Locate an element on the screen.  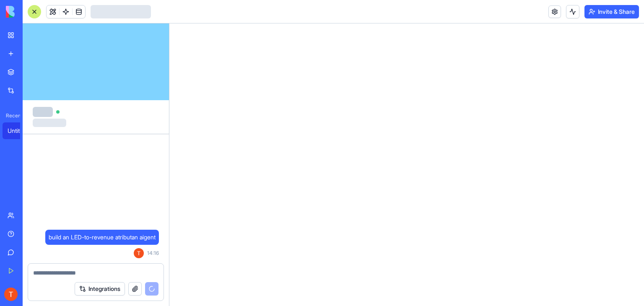
div: Untitled App is located at coordinates (20, 131).